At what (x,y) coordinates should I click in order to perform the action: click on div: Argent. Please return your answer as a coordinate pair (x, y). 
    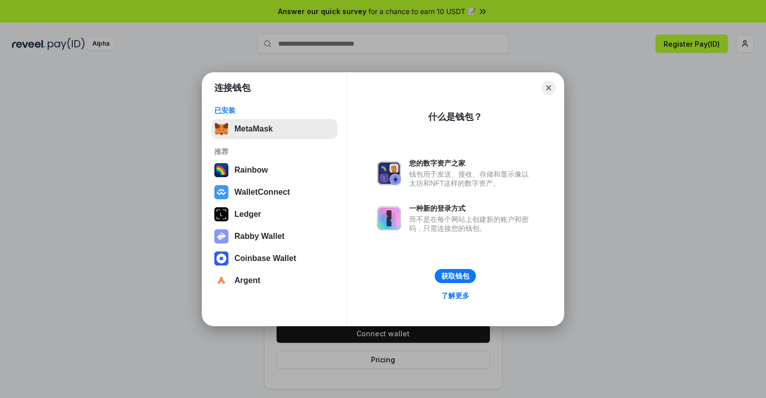
    Looking at the image, I should click on (247, 281).